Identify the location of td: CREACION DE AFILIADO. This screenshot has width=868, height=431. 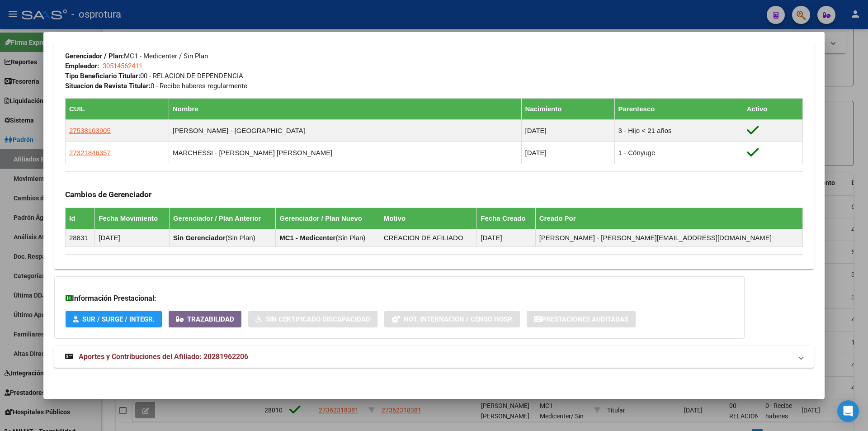
(428, 237).